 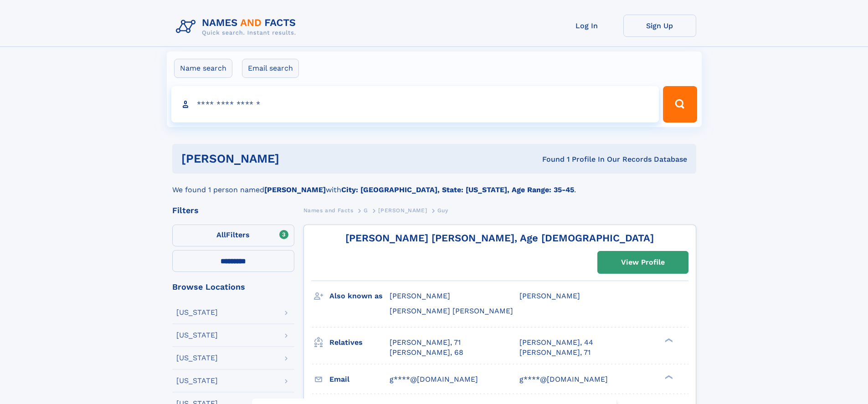 I want to click on a: G, so click(x=366, y=210).